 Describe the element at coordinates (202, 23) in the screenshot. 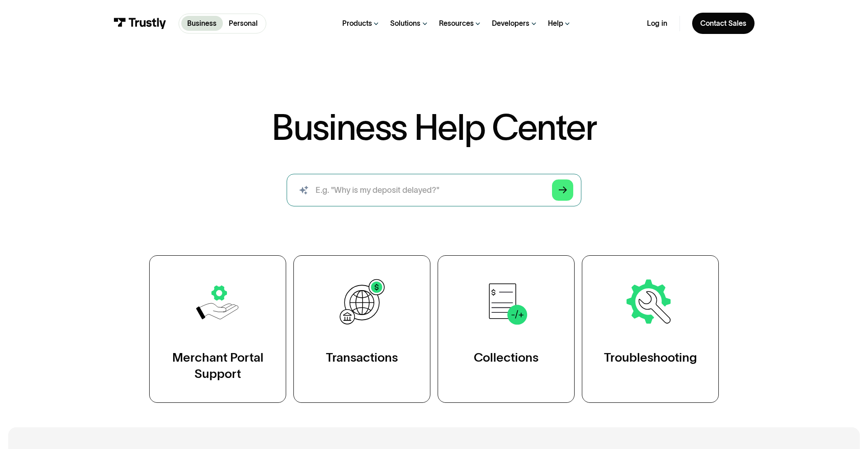

I see `a: Business` at that location.